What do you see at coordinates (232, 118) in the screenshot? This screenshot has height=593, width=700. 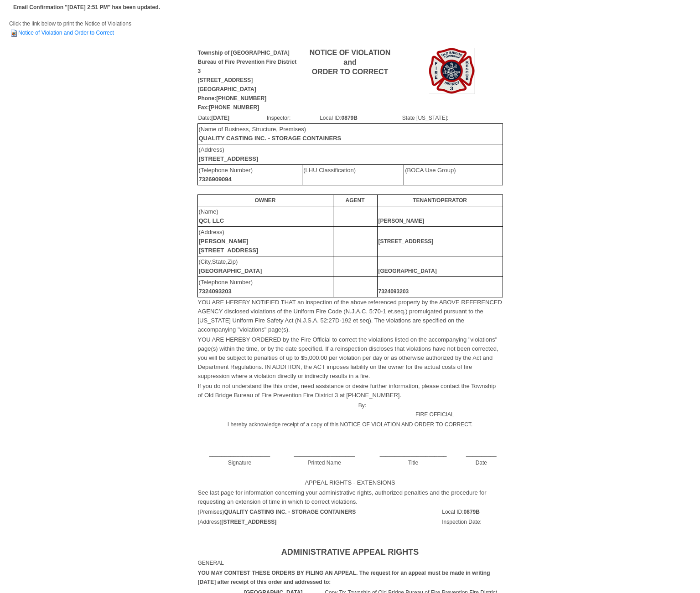 I see `td: Date:` at bounding box center [232, 118].